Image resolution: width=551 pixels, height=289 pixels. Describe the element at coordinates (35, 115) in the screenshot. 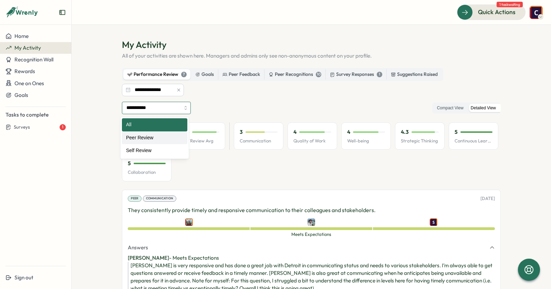

I see `p: Tasks to complete` at that location.